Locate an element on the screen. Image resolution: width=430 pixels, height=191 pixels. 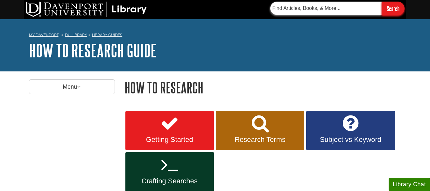
img: DU Library is located at coordinates (86, 9).